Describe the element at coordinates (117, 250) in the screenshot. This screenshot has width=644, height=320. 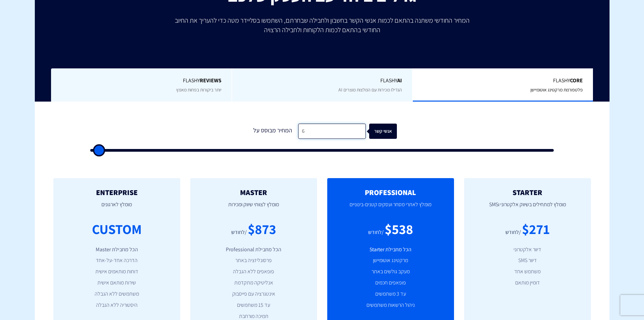
I see `li: הכל מחבילת Master` at that location.